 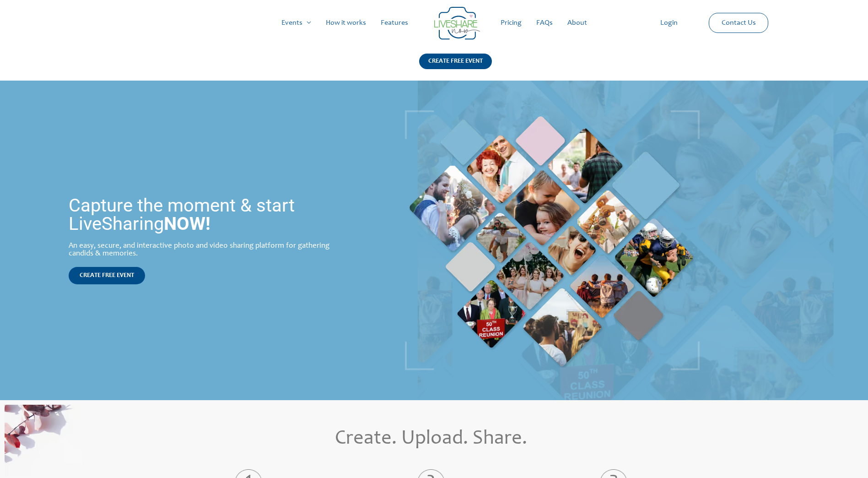 What do you see at coordinates (545, 23) in the screenshot?
I see `a: FAQs` at bounding box center [545, 23].